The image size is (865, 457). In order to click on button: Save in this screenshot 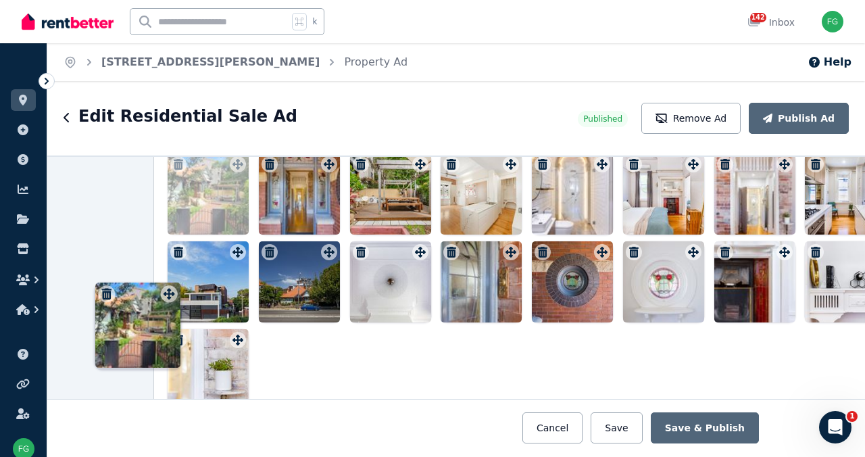, I will do `click(616, 428)`.